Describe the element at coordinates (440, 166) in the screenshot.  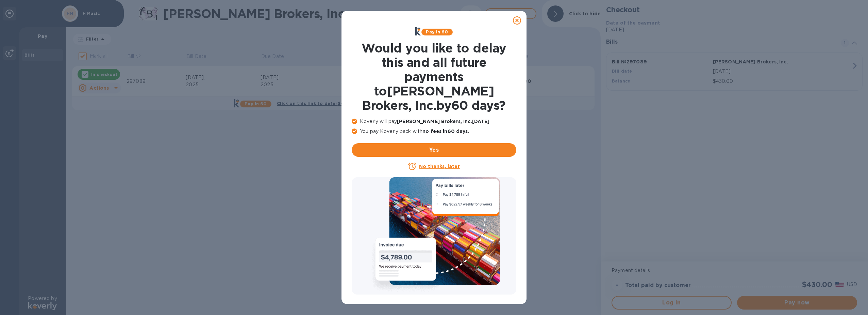
I see `u: No thanks, later` at that location.